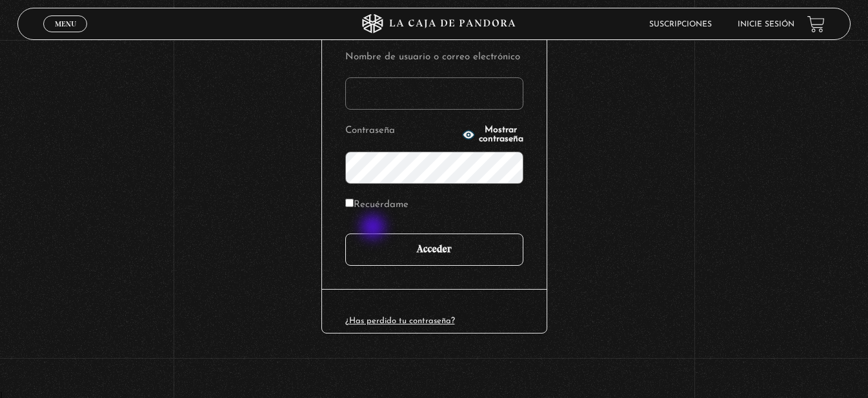  What do you see at coordinates (434, 57) in the screenshot?
I see `label: Nombre de usuario o correo electrónico` at bounding box center [434, 57].